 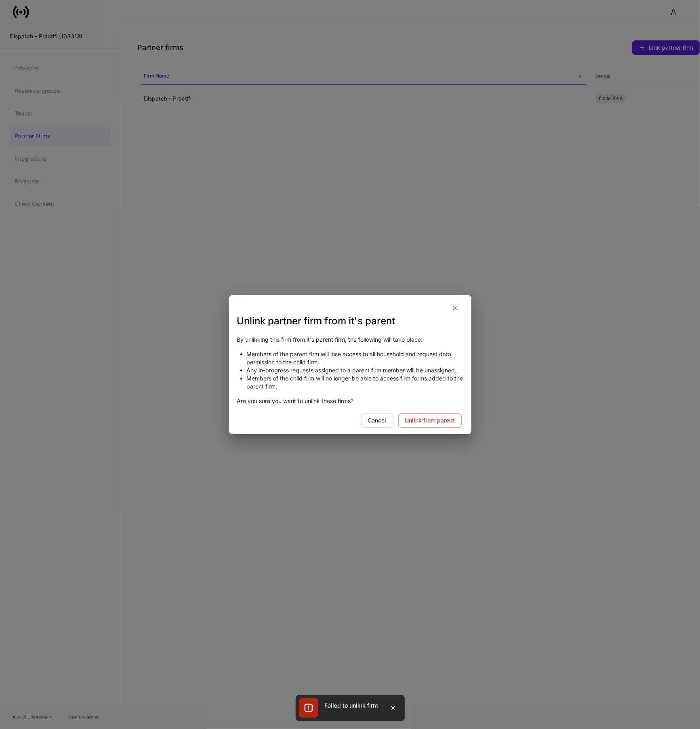 I want to click on div: Unlink from parent, so click(x=430, y=420).